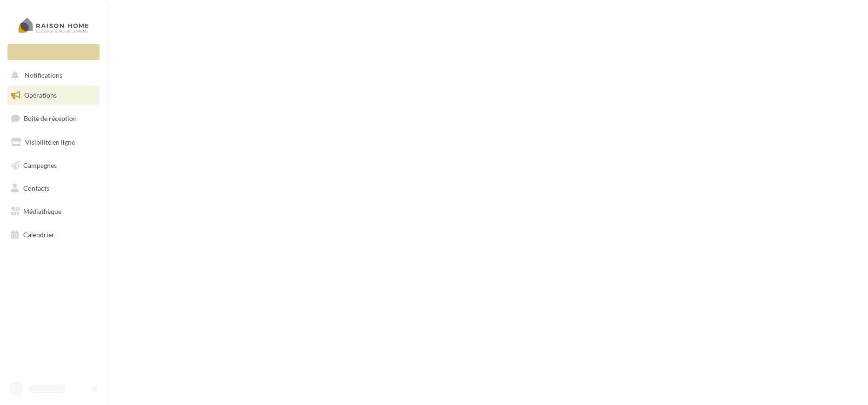 The width and height of the screenshot is (868, 405). Describe the element at coordinates (53, 165) in the screenshot. I see `a: Campagnes` at that location.